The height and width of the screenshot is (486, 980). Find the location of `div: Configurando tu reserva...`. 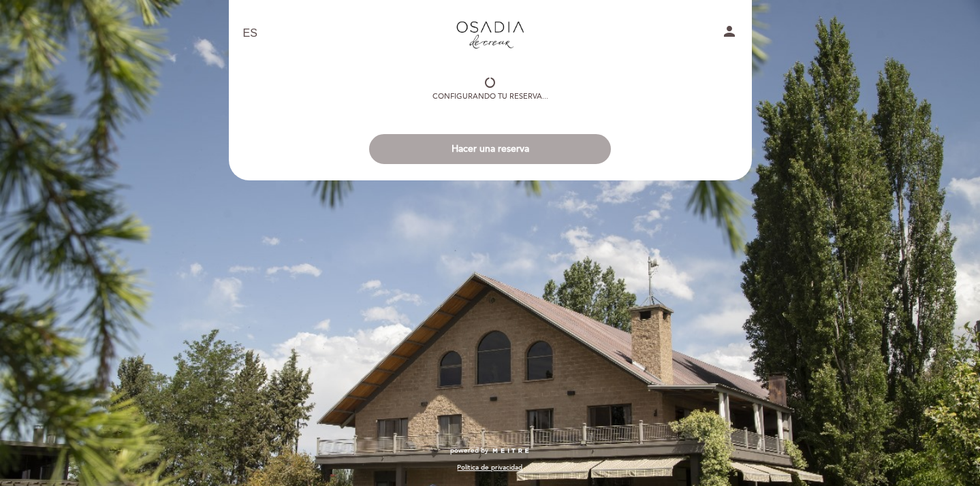

div: Configurando tu reserva... is located at coordinates (490, 96).